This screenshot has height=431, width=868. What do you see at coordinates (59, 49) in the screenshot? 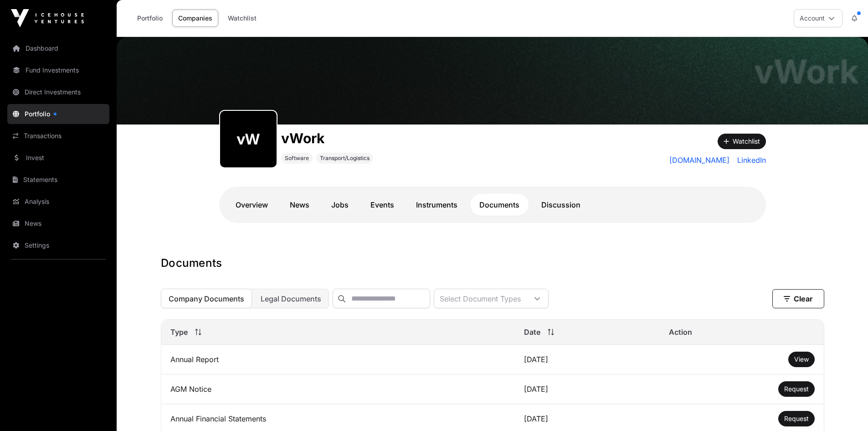
I see `a: Dashboard` at bounding box center [59, 49].